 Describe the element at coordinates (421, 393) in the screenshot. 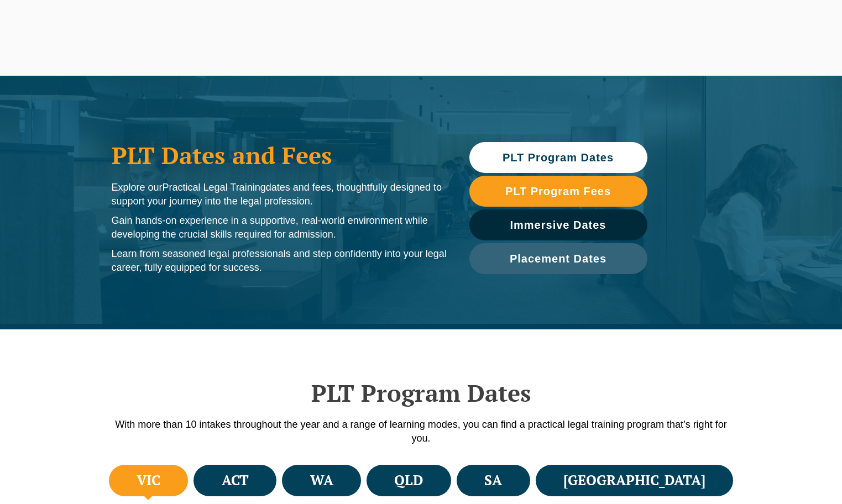

I see `h2: PLT Program Dates` at that location.